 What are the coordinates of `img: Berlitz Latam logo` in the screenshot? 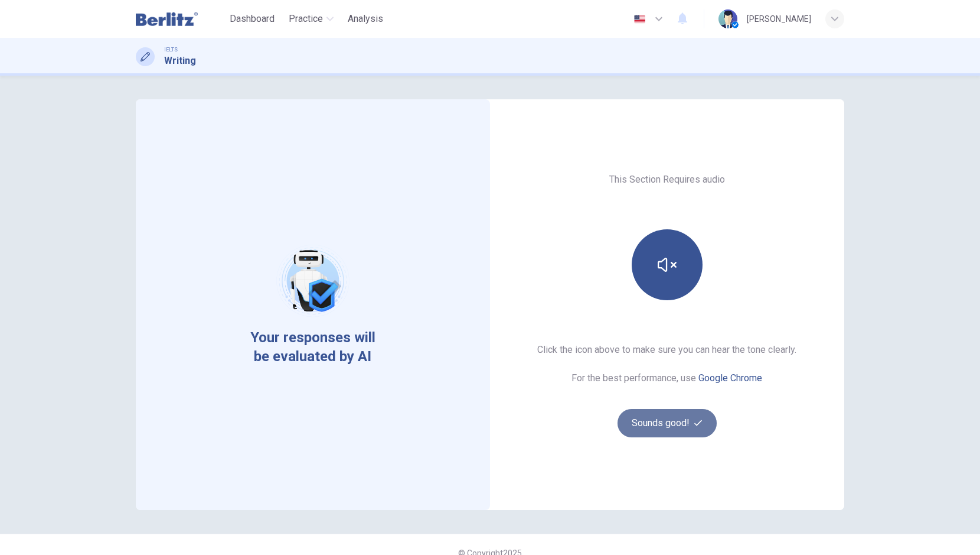 It's located at (167, 19).